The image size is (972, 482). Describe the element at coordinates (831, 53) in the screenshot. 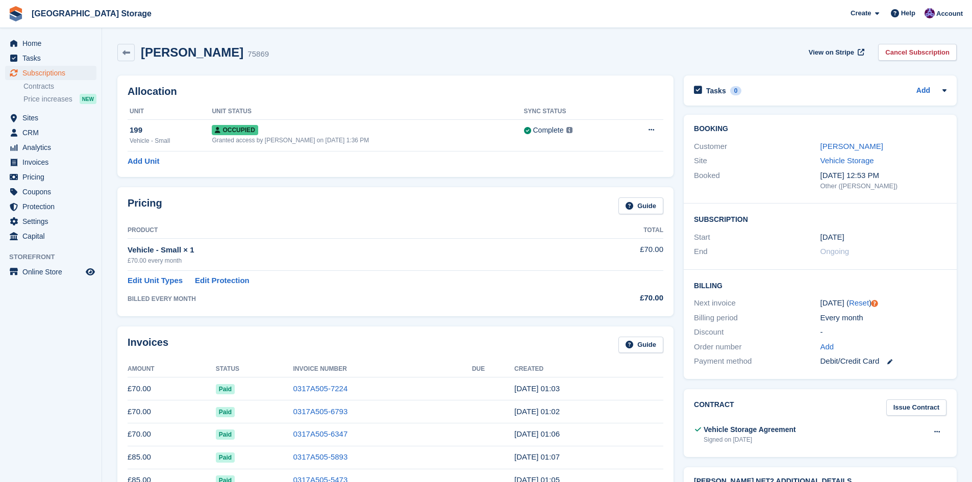

I see `span: View on Stripe` at that location.